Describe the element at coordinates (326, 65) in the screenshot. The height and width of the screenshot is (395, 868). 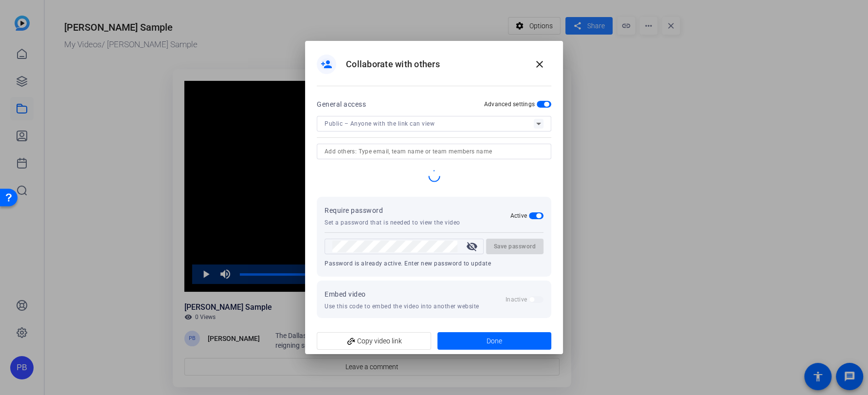
I see `mat-icon: person_add` at that location.